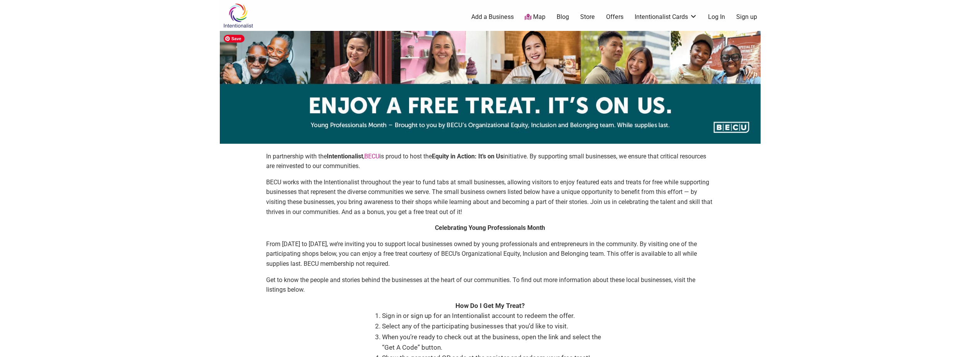 This screenshot has height=357, width=980. Describe the element at coordinates (666, 17) in the screenshot. I see `li: Intentionalist Cards` at that location.